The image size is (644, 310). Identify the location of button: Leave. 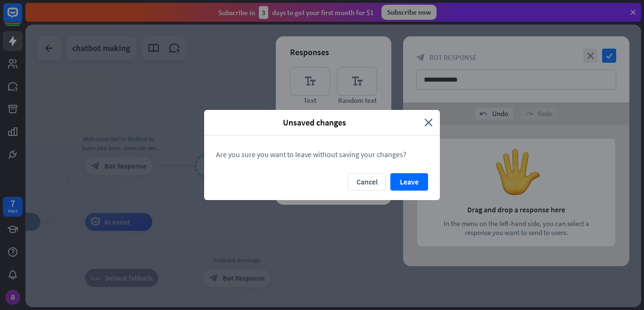
(410, 181).